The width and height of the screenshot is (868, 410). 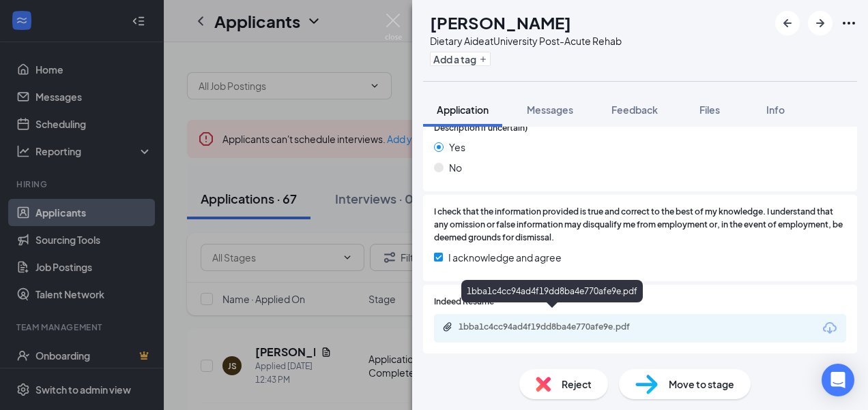 I want to click on button: ArrowLeftNew, so click(x=788, y=24).